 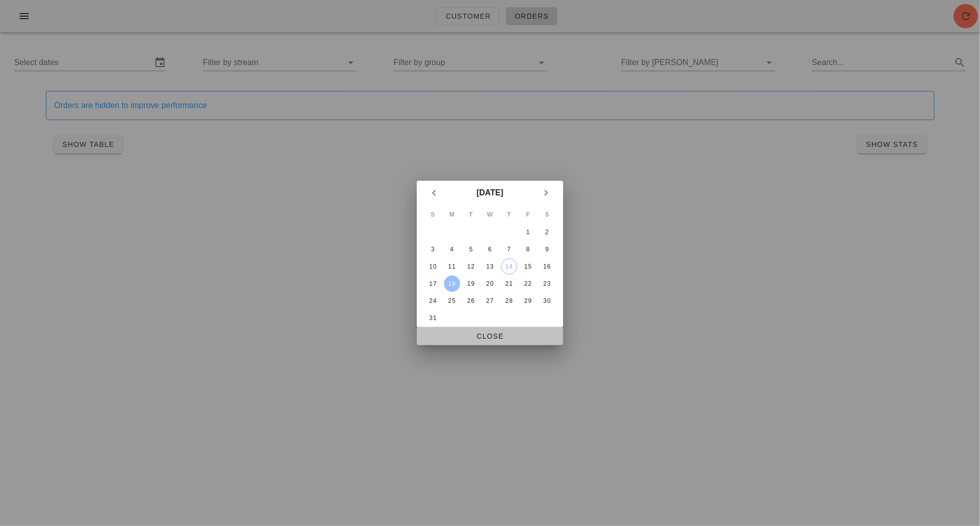 I want to click on button: Close, so click(x=490, y=336).